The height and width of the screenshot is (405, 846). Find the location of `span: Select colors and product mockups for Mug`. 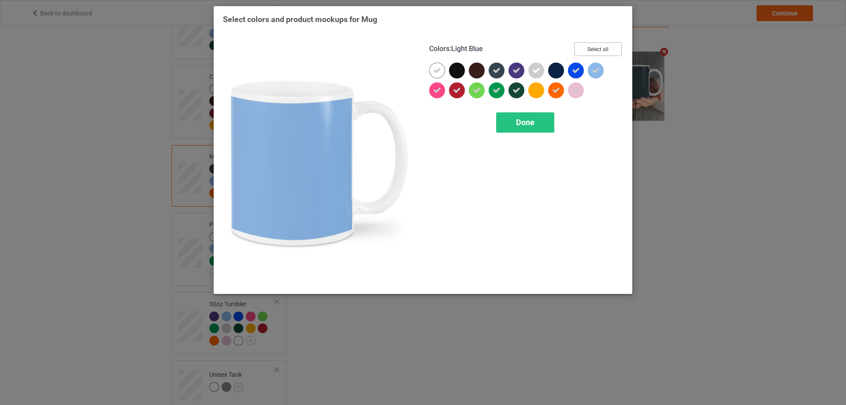

span: Select colors and product mockups for Mug is located at coordinates (300, 19).